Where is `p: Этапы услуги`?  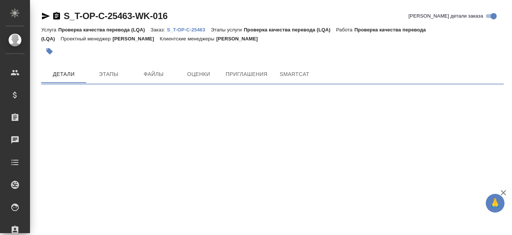 p: Этапы услуги is located at coordinates (228, 30).